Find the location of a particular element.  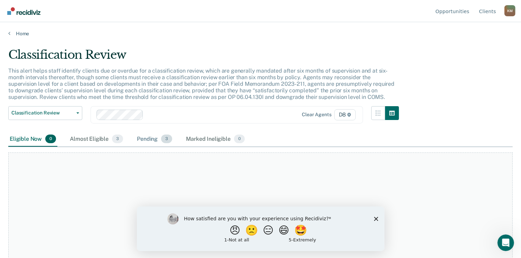

button: Classification Review is located at coordinates (45, 113).